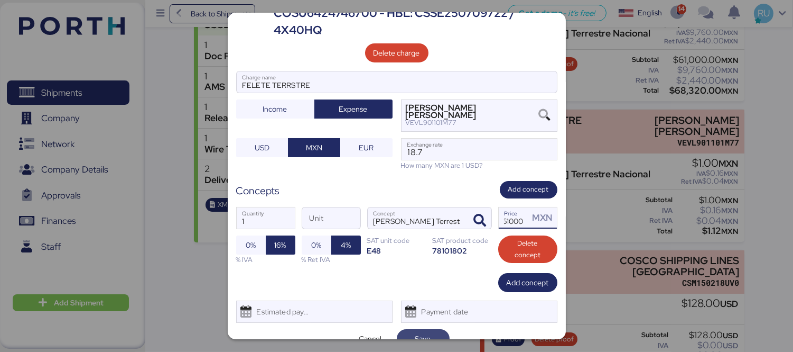 Image resolution: width=793 pixels, height=352 pixels. What do you see at coordinates (528, 249) in the screenshot?
I see `button: Delete concept` at bounding box center [528, 249].